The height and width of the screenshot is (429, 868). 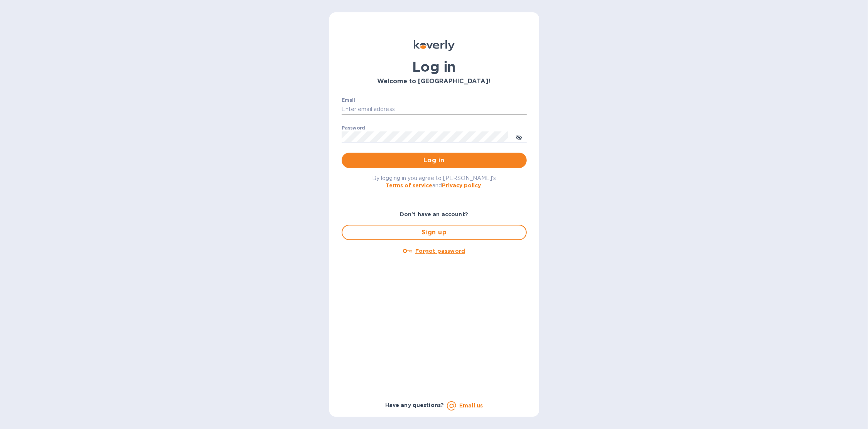 I want to click on span: Sign up, so click(x=434, y=232).